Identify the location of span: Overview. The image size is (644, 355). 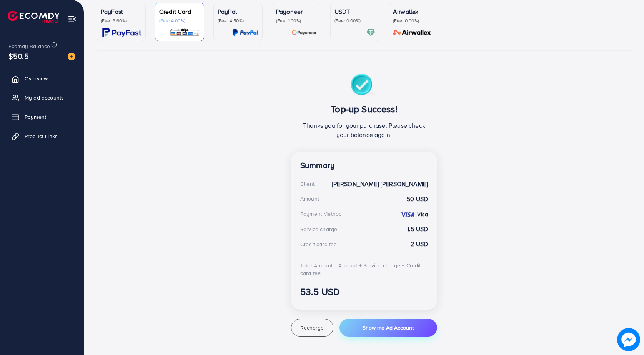
(36, 79).